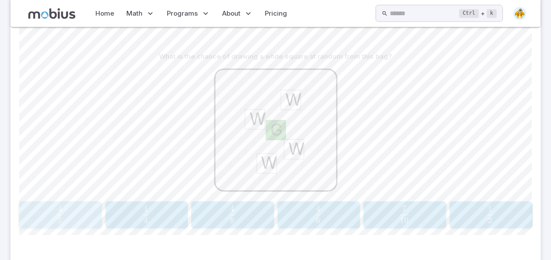 The image size is (551, 260). What do you see at coordinates (404, 220) in the screenshot?
I see `span: 10` at bounding box center [404, 220].